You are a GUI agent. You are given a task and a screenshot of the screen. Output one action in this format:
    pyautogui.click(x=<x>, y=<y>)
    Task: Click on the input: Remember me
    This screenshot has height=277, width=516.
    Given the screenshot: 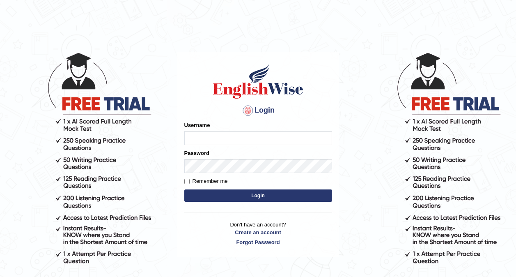 What is the action you would take?
    pyautogui.click(x=187, y=181)
    